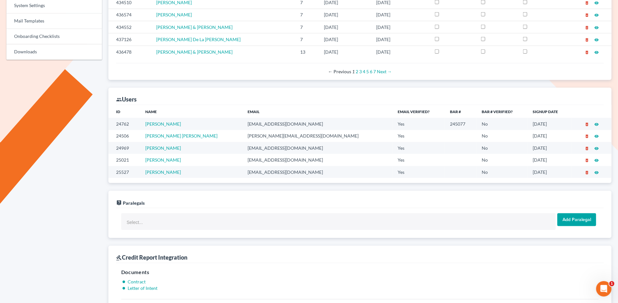  What do you see at coordinates (126, 99) in the screenshot?
I see `div: Users` at bounding box center [126, 99].